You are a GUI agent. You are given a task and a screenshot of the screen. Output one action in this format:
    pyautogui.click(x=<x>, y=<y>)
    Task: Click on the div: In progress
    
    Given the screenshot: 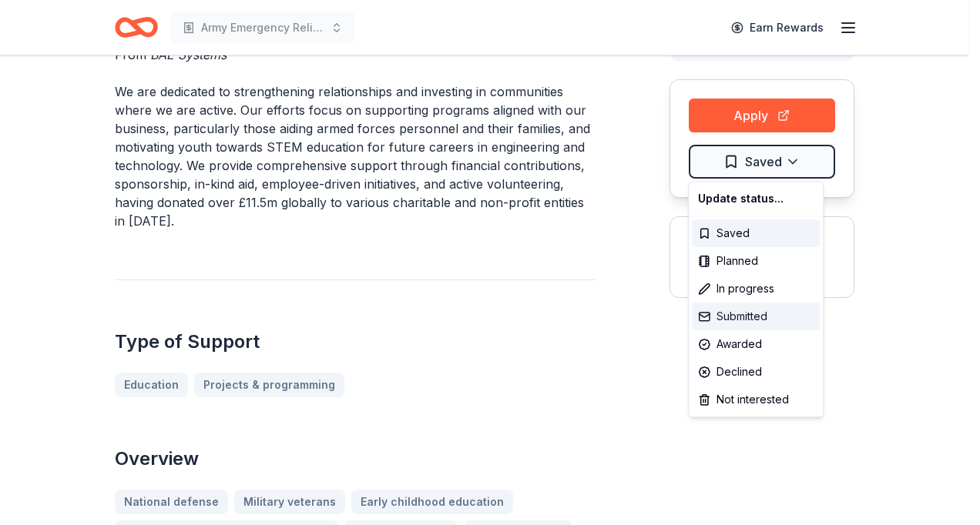 What is the action you would take?
    pyautogui.click(x=756, y=289)
    